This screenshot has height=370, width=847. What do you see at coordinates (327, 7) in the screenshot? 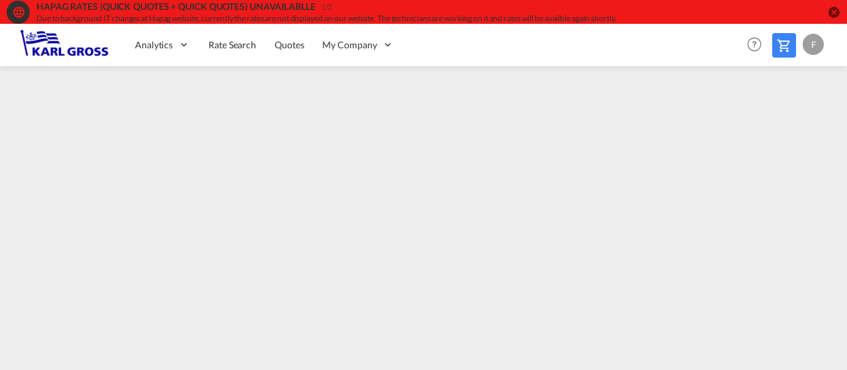
I see `div: 1/2` at bounding box center [327, 7].